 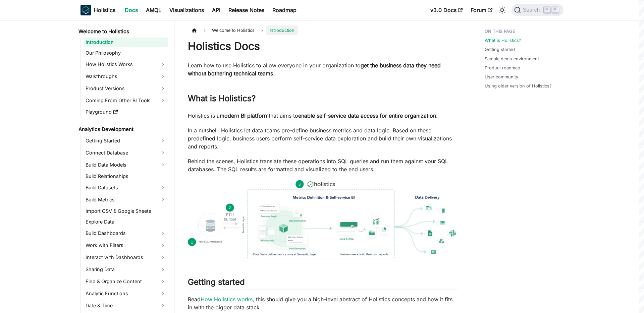 I want to click on a: Walkthroughs, so click(x=126, y=76).